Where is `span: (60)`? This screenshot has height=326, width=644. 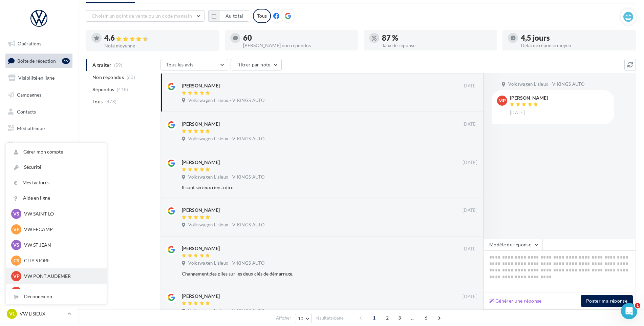 span: (60) is located at coordinates (131, 78).